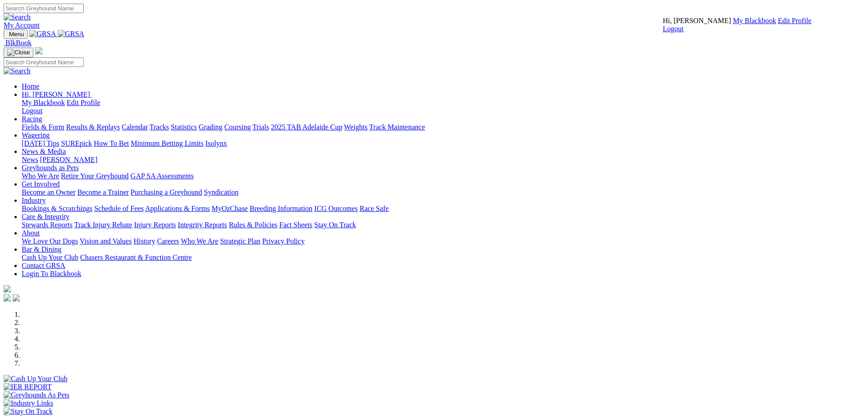  What do you see at coordinates (221, 192) in the screenshot?
I see `a: Syndication` at bounding box center [221, 192].